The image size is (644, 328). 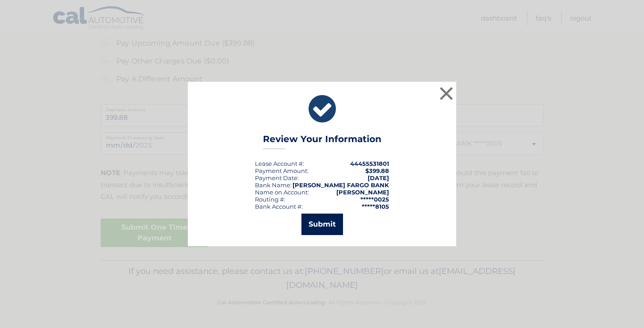 What do you see at coordinates (270, 199) in the screenshot?
I see `div: Routing #:` at bounding box center [270, 199].